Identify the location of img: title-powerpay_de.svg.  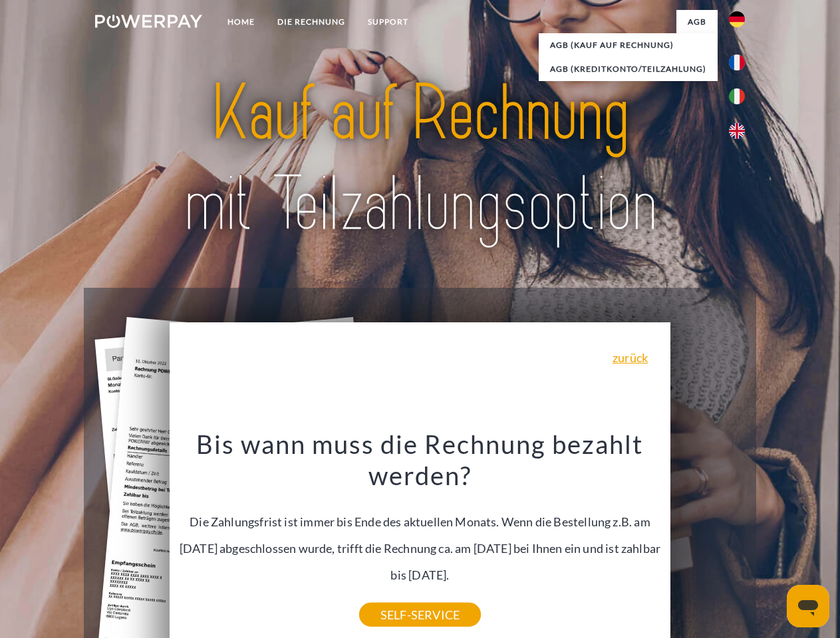
(420, 159).